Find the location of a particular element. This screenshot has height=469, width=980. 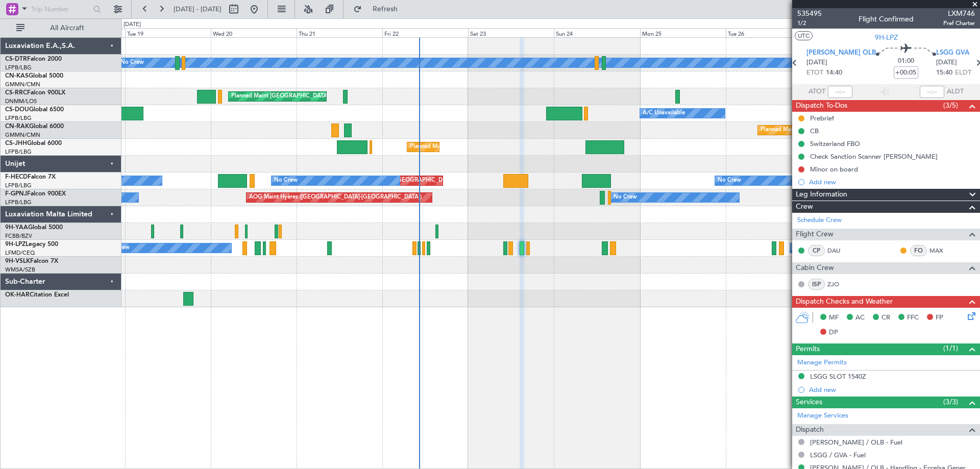

a: 9H-LPZLegacy 500 is located at coordinates (32, 244).